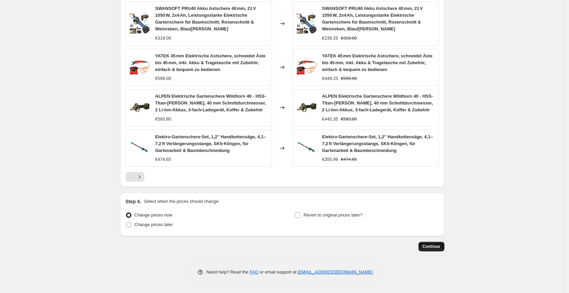  I want to click on div: €355.99, so click(330, 159).